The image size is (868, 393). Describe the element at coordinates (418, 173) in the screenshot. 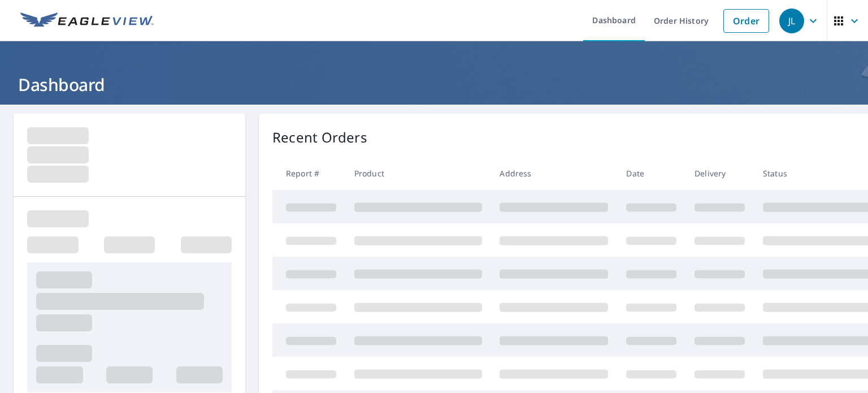

I see `th: Product` at that location.